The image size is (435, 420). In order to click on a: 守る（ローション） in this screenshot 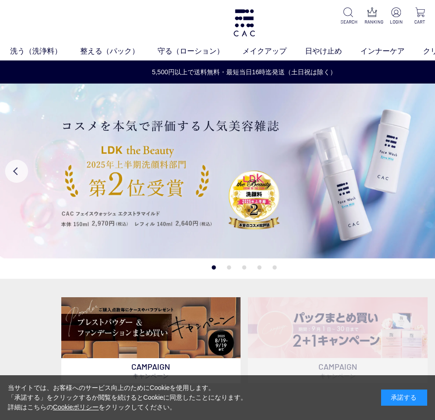, I will do `click(200, 51)`.